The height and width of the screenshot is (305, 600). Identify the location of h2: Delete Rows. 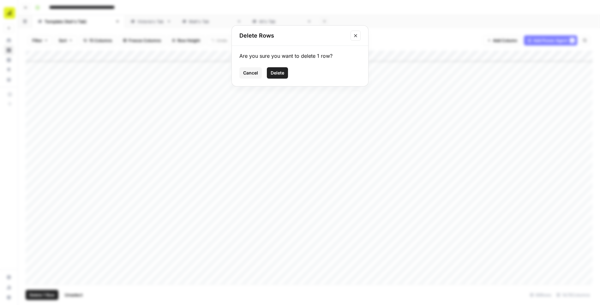
(293, 36).